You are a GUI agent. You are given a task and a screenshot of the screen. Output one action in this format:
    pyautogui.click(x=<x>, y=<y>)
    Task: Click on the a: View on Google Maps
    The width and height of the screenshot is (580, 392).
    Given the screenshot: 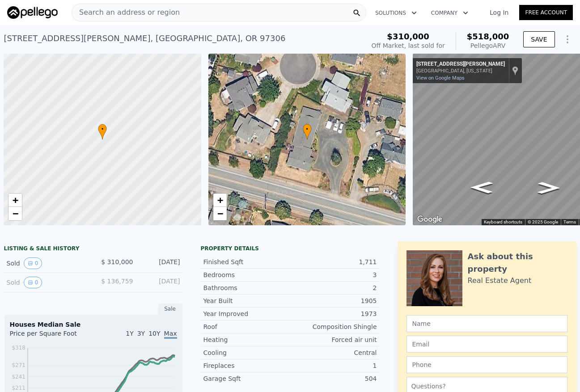 What is the action you would take?
    pyautogui.click(x=440, y=78)
    